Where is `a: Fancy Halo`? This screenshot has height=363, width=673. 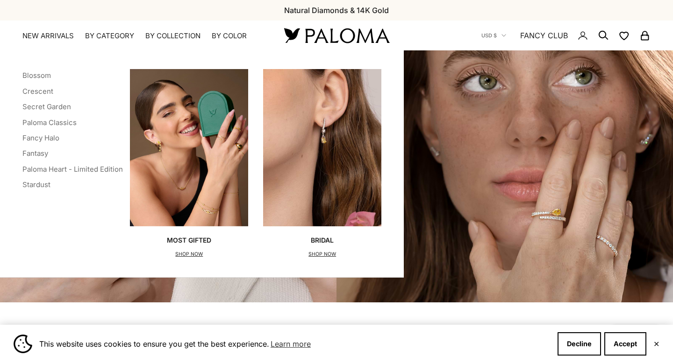 a: Fancy Halo is located at coordinates (41, 138).